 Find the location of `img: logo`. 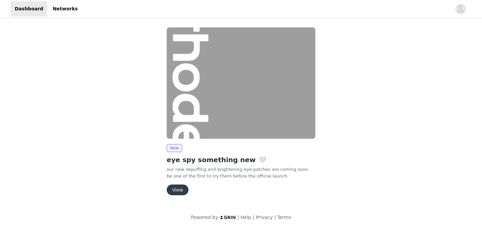

img: logo is located at coordinates (228, 217).